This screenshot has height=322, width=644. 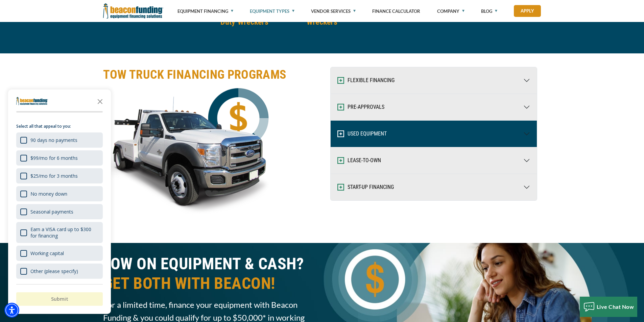 I want to click on h1: LOW ON EQUIPMENT & CASH?, so click(x=211, y=274).